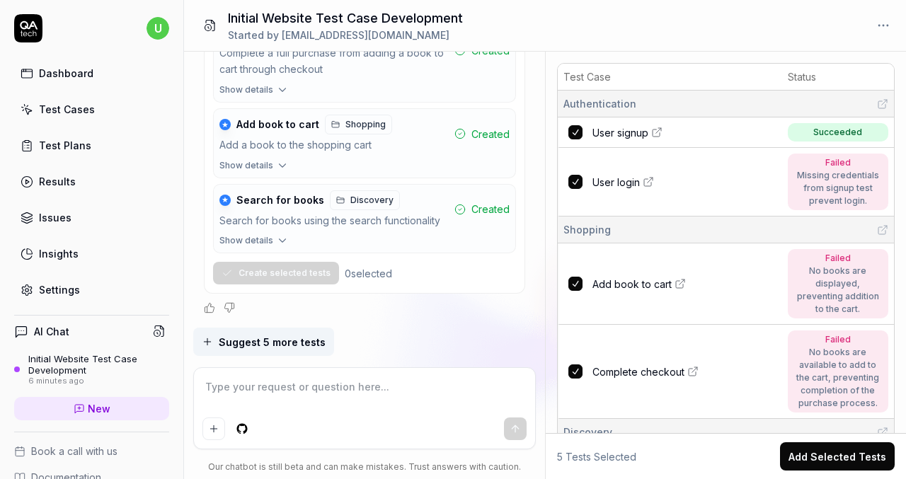 The width and height of the screenshot is (906, 479). Describe the element at coordinates (91, 370) in the screenshot. I see `a: Initial Website Test Case Development6 minutes ago` at that location.